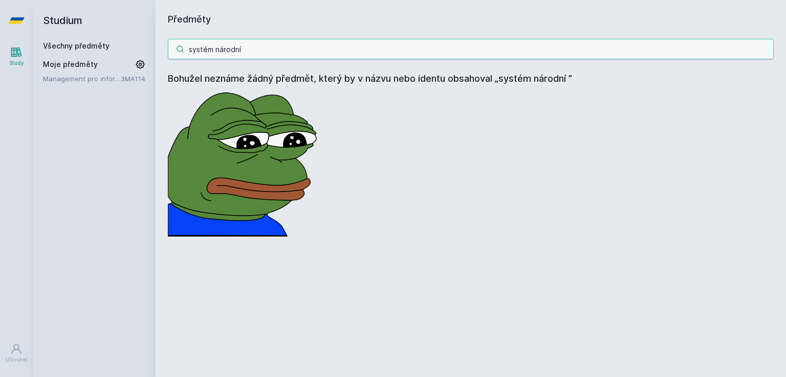 This screenshot has height=377, width=786. What do you see at coordinates (133, 79) in the screenshot?
I see `a: 3MA114` at bounding box center [133, 79].